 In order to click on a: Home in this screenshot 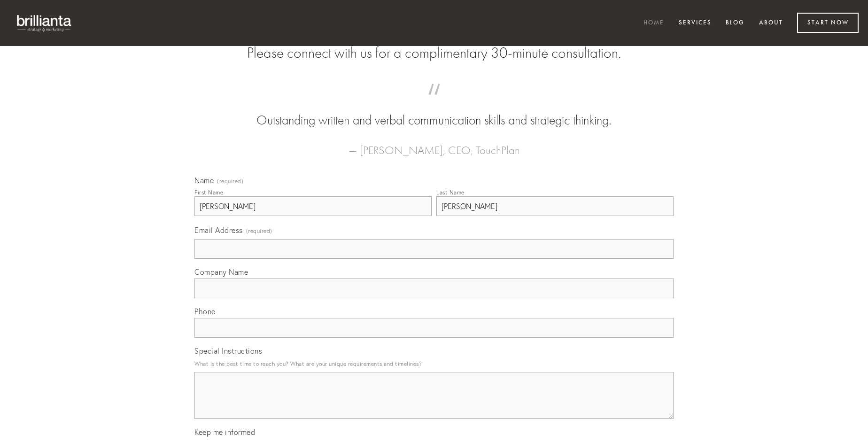, I will do `click(654, 23)`.